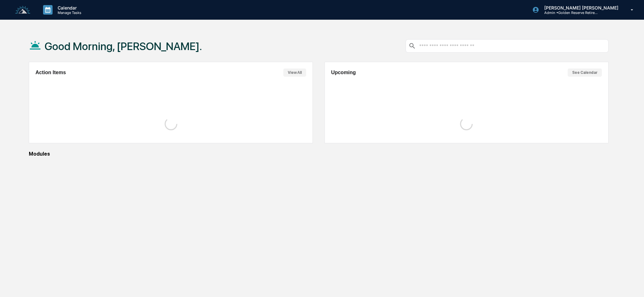  Describe the element at coordinates (295, 73) in the screenshot. I see `button: View All` at that location.